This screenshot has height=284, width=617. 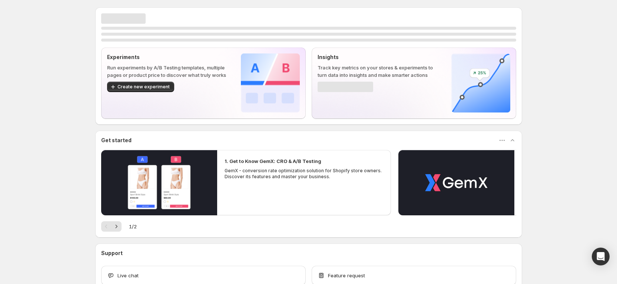 What do you see at coordinates (481, 83) in the screenshot?
I see `img: Insights` at bounding box center [481, 83].